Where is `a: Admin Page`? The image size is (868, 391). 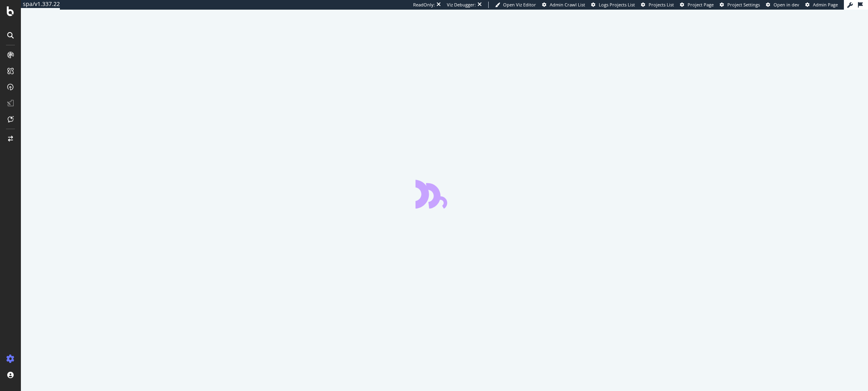
a: Admin Page is located at coordinates (821, 5).